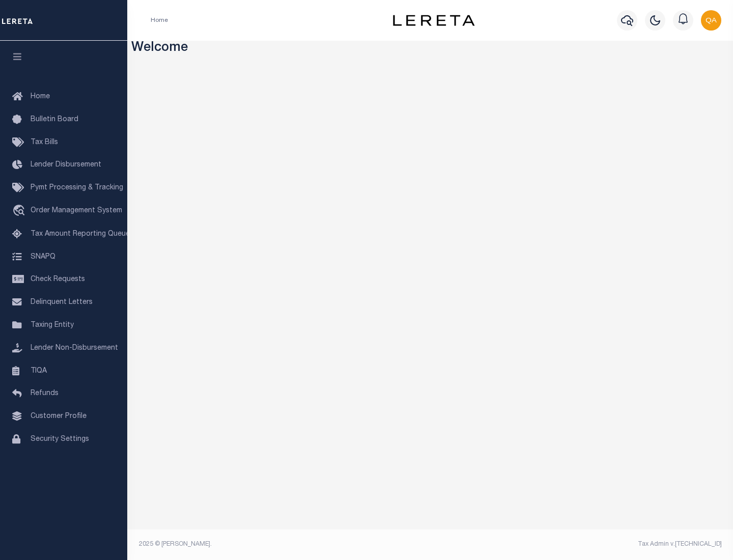 Image resolution: width=733 pixels, height=560 pixels. I want to click on img: svg+xml;base64,PHN2ZyB4bWxucz0iaHR0cDovL3d3dy53My5vcmcvMjAwMC9zdmciIHBvaW50ZXItZXZlbnRzPSJub25lIi..., so click(711, 20).